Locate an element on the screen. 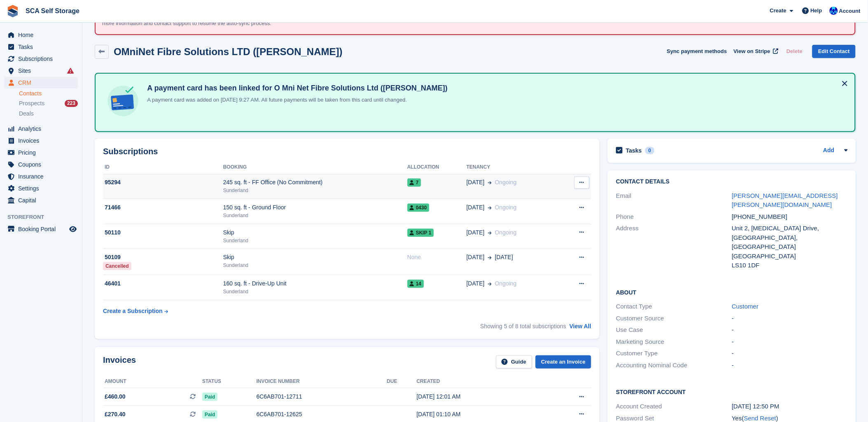 This screenshot has height=422, width=868. div: 46401 is located at coordinates (163, 283).